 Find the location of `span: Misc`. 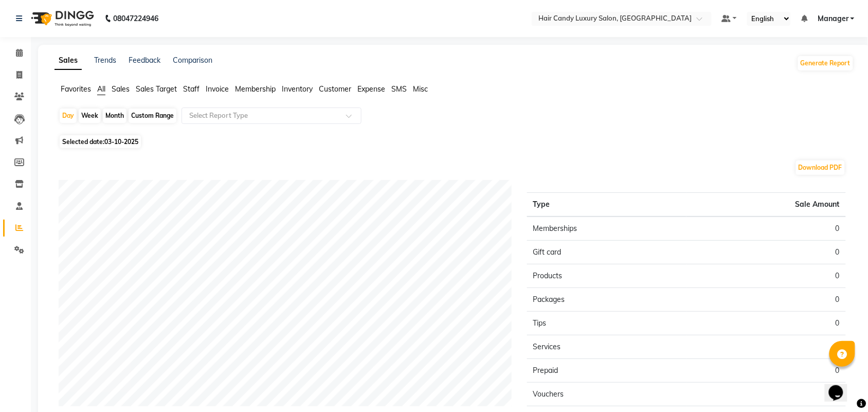

span: Misc is located at coordinates (420, 89).